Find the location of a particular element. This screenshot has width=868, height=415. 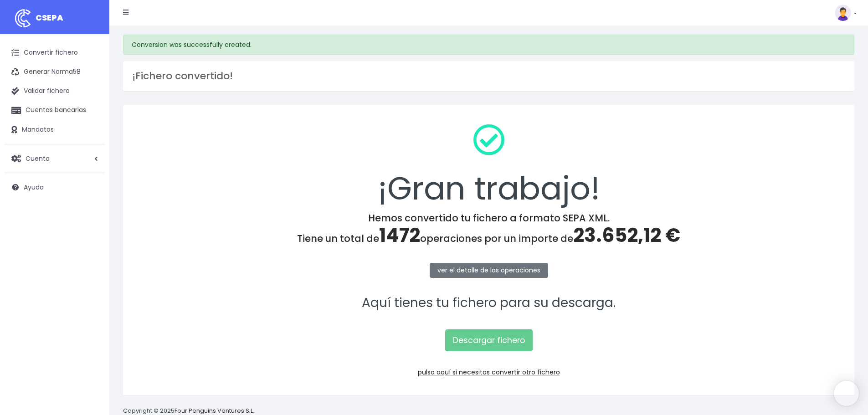

img: logo is located at coordinates (23, 18).